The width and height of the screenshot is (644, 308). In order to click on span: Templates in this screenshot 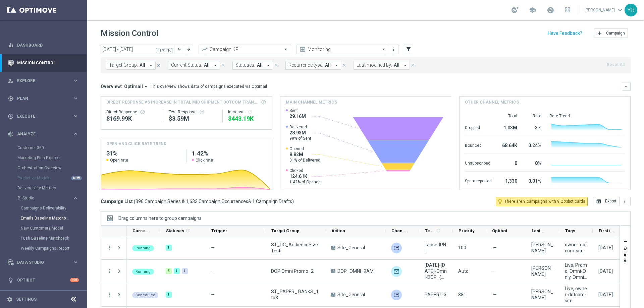, I will do `click(430, 231)`.